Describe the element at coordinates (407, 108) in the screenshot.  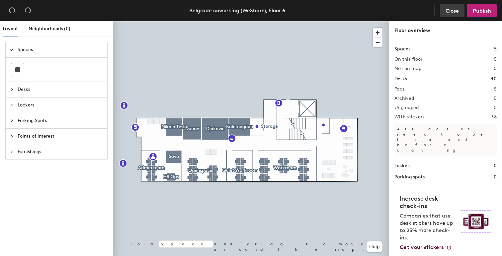
I see `h2: Ungrouped` at that location.